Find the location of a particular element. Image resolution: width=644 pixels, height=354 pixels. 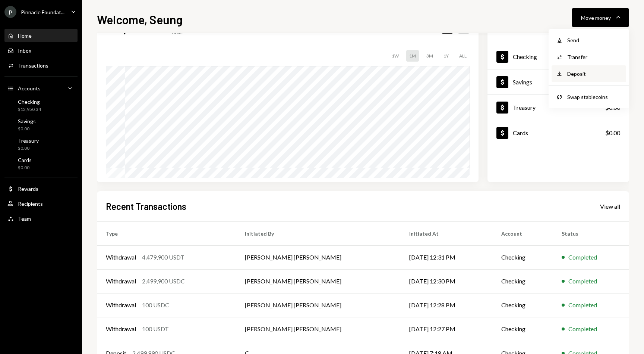

div: Pinnacle Foundat... is located at coordinates (42, 12).